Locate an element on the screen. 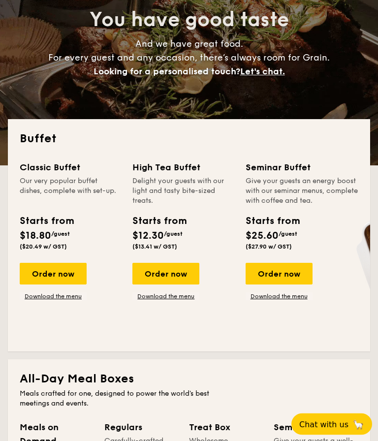 The image size is (378, 441). span: ($27.90 w/ GST) is located at coordinates (269, 247).